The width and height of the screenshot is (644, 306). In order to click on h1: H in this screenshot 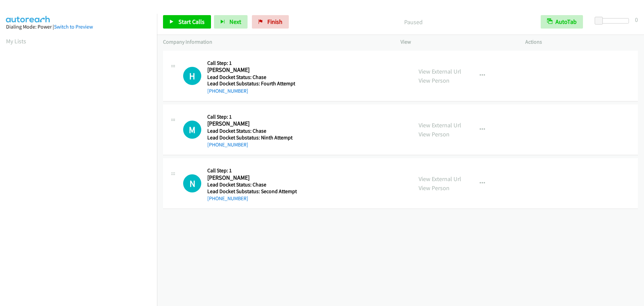, I will do `click(192, 76)`.